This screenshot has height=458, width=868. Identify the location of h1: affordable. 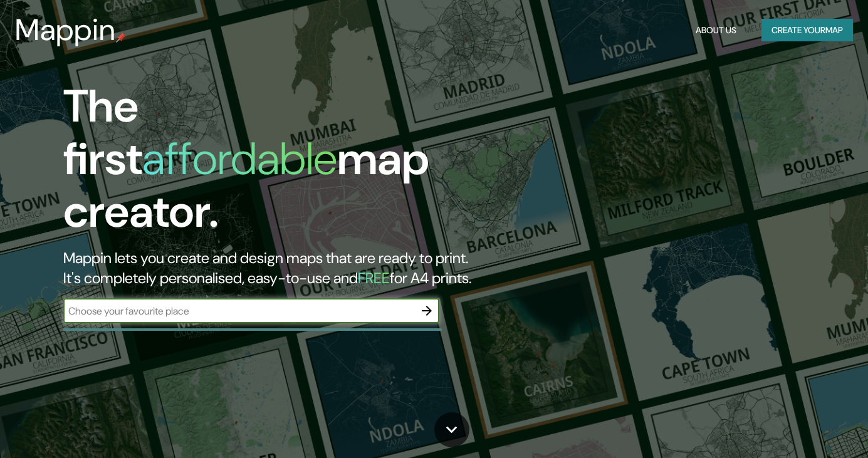
(239, 159).